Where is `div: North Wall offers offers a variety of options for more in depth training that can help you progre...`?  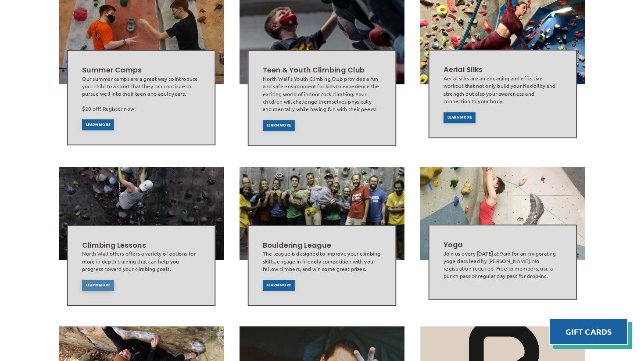 div: North Wall offers offers a variety of options for more in depth training that can help you progre... is located at coordinates (141, 261).